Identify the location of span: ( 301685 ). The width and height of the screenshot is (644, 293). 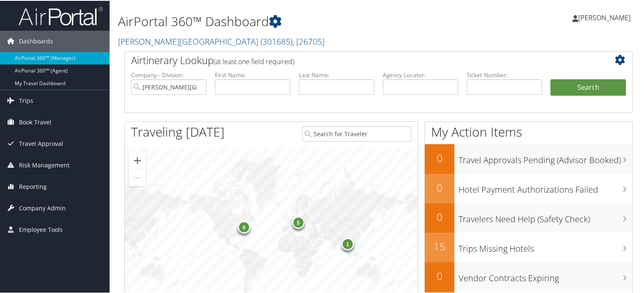
(277, 41).